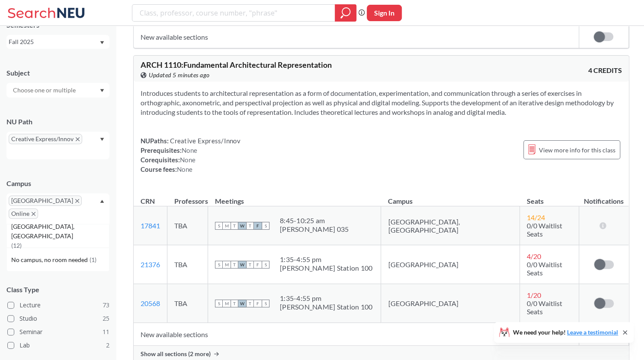 The image size is (644, 360). What do you see at coordinates (58, 122) in the screenshot?
I see `div: NU Path` at bounding box center [58, 122].